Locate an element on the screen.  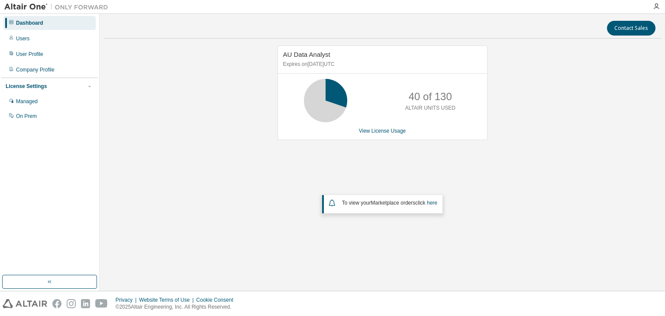
p: ALTAIR UNITS USED is located at coordinates (431, 108).